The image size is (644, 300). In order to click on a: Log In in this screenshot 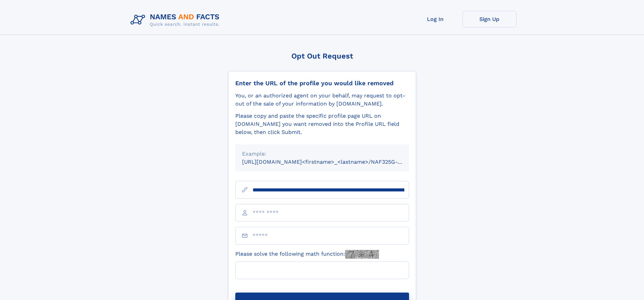, I will do `click(436, 19)`.